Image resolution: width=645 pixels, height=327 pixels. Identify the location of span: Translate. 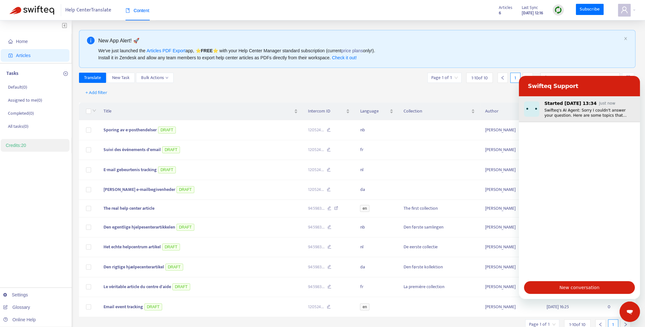
(92, 78).